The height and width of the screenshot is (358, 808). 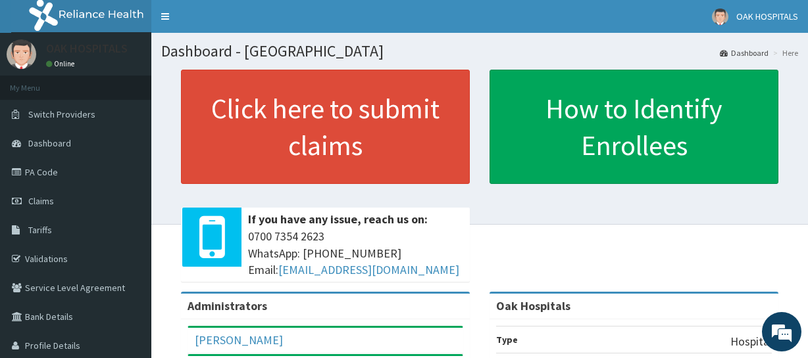 I want to click on p: OAK HOSPITALS, so click(x=87, y=49).